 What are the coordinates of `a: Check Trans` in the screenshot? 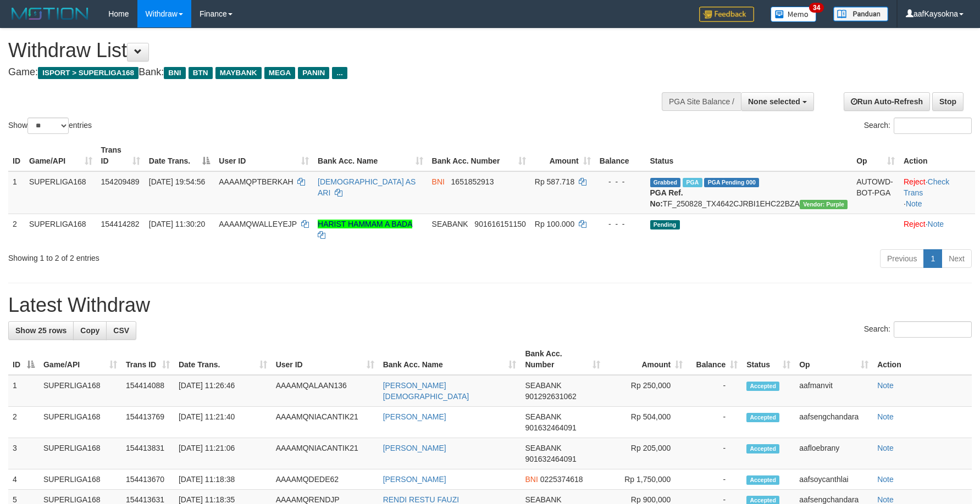 It's located at (926, 187).